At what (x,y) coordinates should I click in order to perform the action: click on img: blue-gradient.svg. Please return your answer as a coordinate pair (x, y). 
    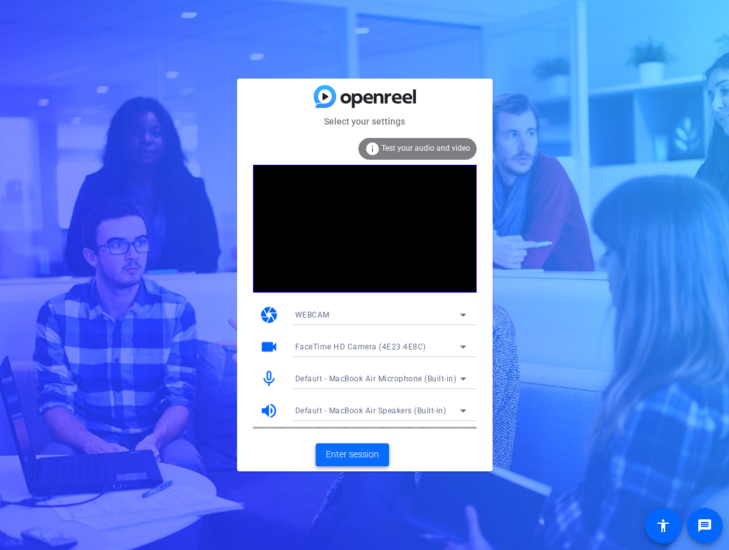
    Looking at the image, I should click on (365, 96).